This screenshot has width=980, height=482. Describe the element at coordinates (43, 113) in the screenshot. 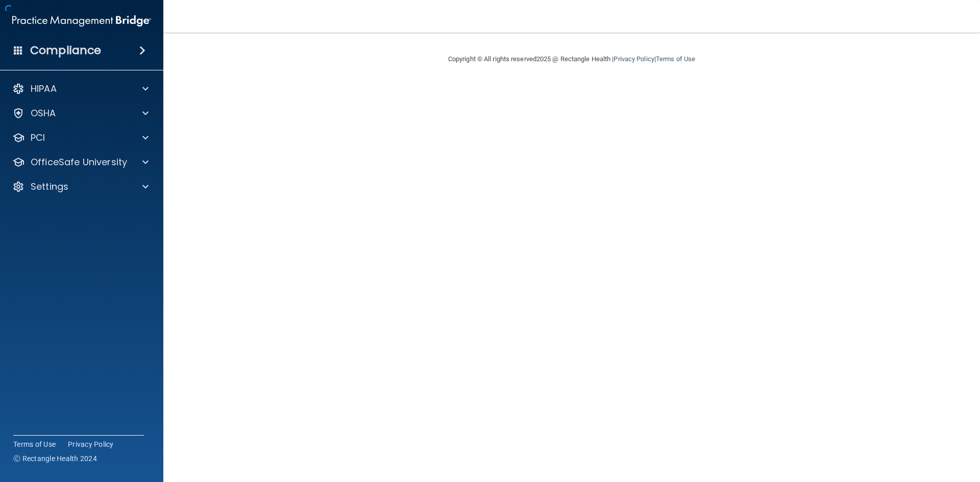

I see `p: OSHA` at that location.